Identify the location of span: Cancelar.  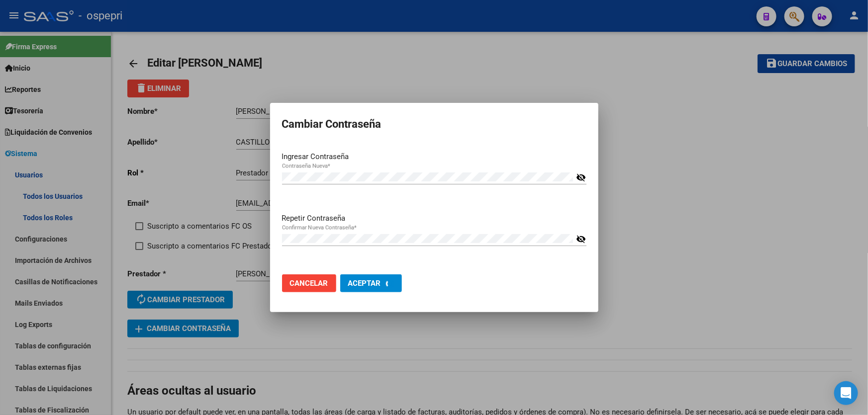
(309, 283).